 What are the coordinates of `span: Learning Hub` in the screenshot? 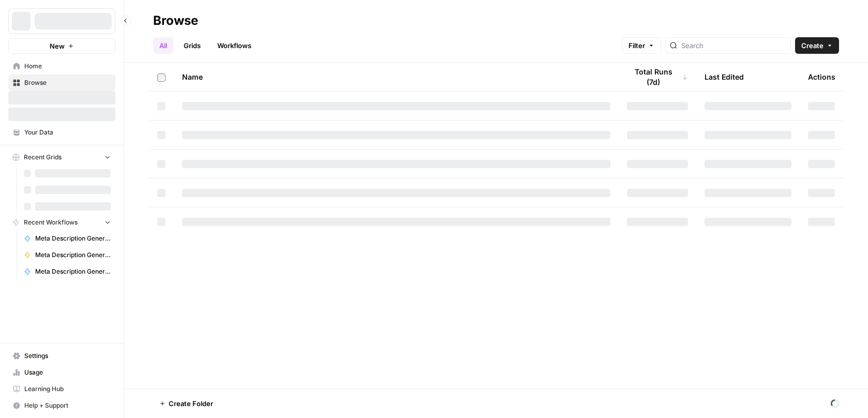 It's located at (67, 389).